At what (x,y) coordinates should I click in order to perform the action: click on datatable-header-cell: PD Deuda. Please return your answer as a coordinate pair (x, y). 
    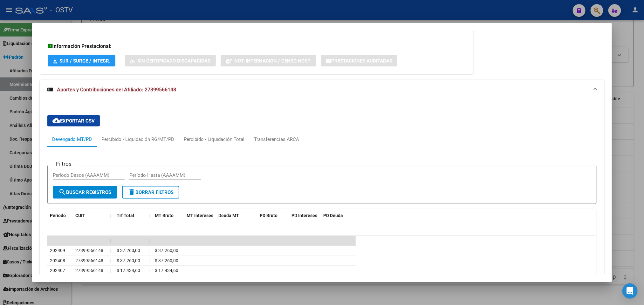
    Looking at the image, I should click on (338, 216).